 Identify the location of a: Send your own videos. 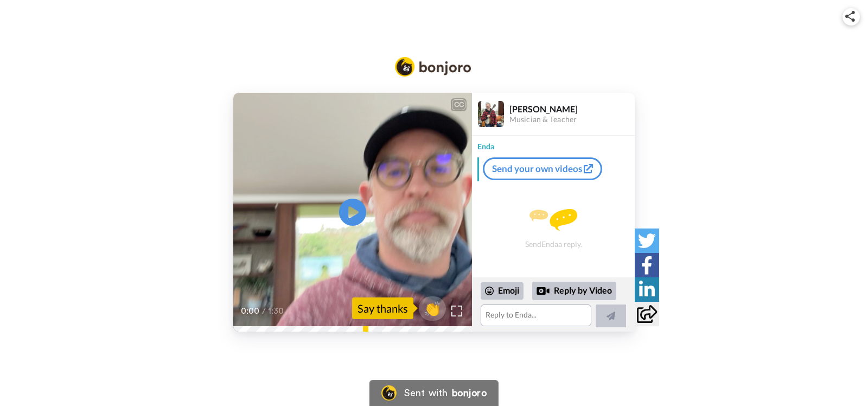
(543, 169).